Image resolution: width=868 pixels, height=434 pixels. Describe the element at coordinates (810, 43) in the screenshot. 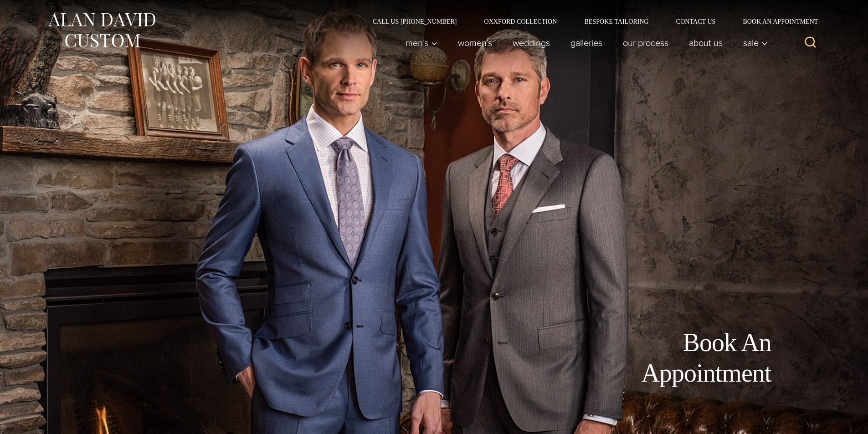

I see `button: View Search Form` at that location.